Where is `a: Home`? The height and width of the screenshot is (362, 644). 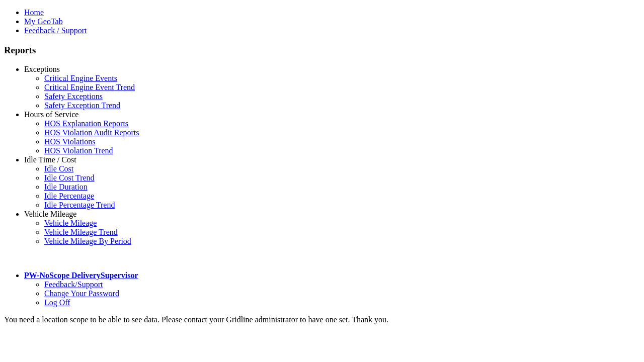 a: Home is located at coordinates (34, 12).